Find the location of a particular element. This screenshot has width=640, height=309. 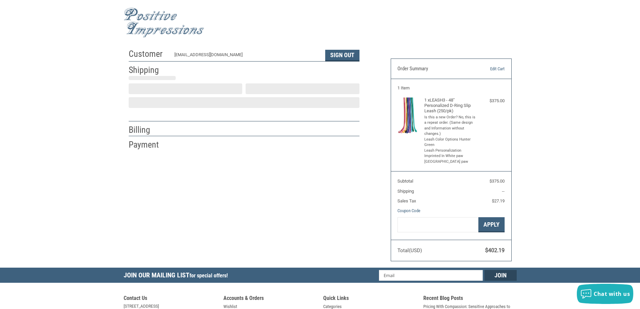

h3: Order Summary is located at coordinates (434, 69).